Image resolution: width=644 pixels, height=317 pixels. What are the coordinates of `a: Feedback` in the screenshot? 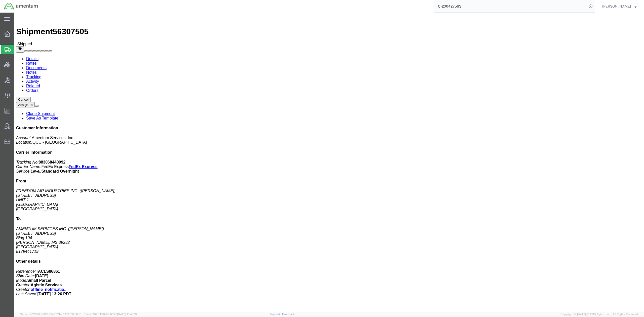 It's located at (288, 314).